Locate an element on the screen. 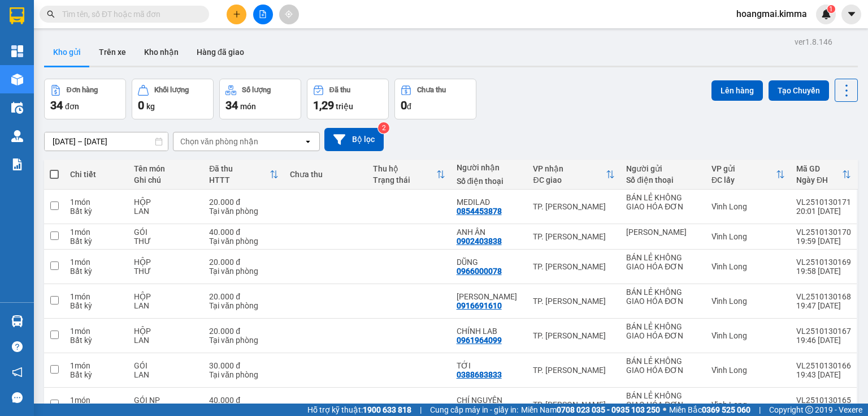  div: ANH ÂN is located at coordinates (489, 232).